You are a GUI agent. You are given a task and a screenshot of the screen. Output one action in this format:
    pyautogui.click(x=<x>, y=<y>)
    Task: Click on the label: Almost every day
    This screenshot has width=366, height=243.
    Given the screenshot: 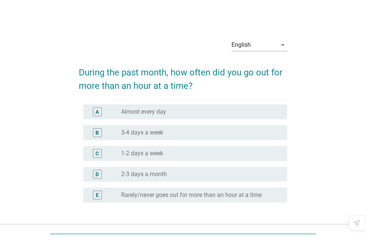 What is the action you would take?
    pyautogui.click(x=144, y=112)
    